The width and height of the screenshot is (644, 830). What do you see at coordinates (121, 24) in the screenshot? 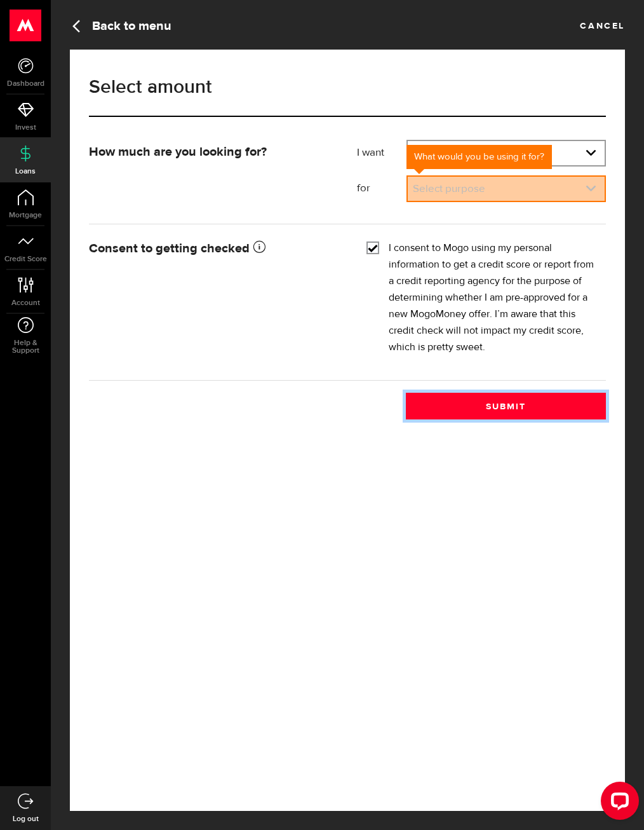
I see `a: Back to menu` at bounding box center [121, 24].